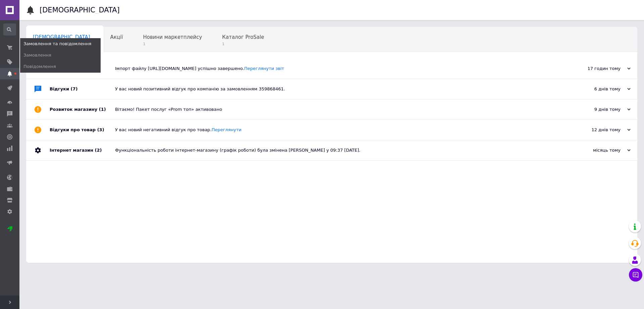 Image resolution: width=644 pixels, height=309 pixels. I want to click on span: (7), so click(74, 89).